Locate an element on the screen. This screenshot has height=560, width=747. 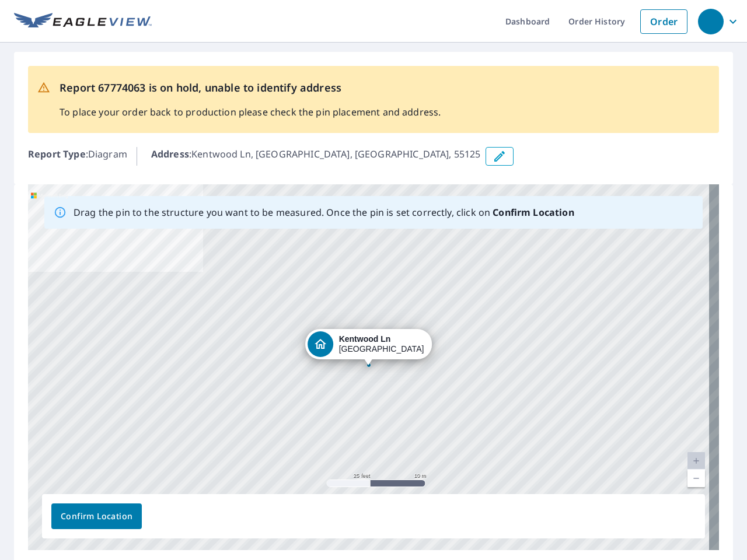
a: Current Level 20, Zoom In Disabled is located at coordinates (696, 461).